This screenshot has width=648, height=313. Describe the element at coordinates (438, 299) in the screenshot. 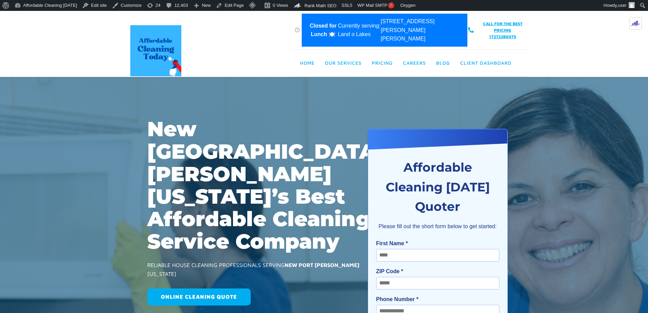

I see `label: Phone Number *` at that location.